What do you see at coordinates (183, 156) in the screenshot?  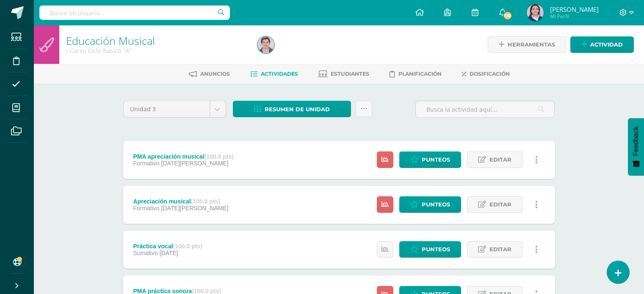 I see `div: PMA apreciación musical` at bounding box center [183, 156].